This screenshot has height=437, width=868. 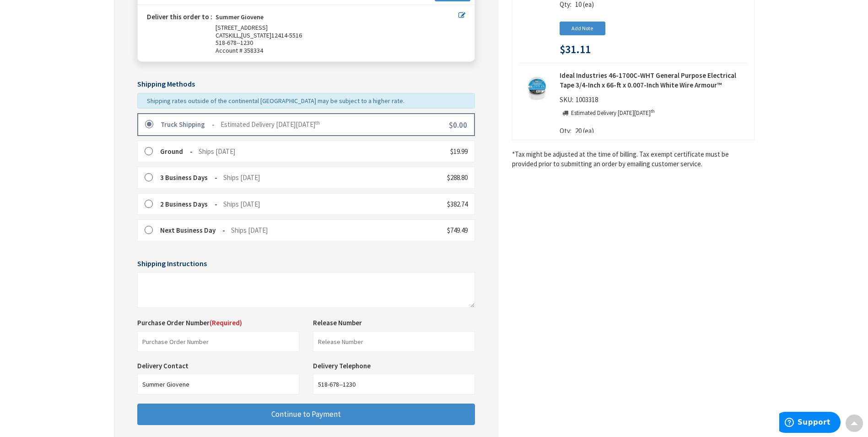 What do you see at coordinates (565, 131) in the screenshot?
I see `span: Qty` at bounding box center [565, 131].